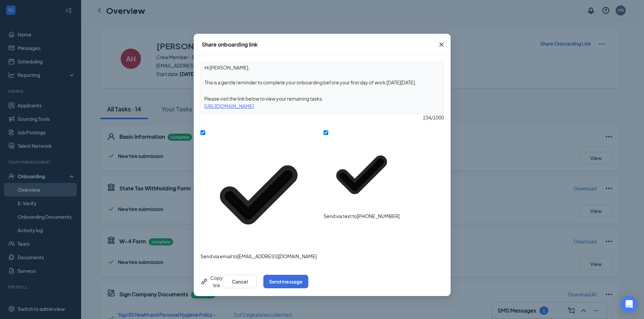 The image size is (644, 319). Describe the element at coordinates (212, 282) in the screenshot. I see `button: Link Copy link` at that location.